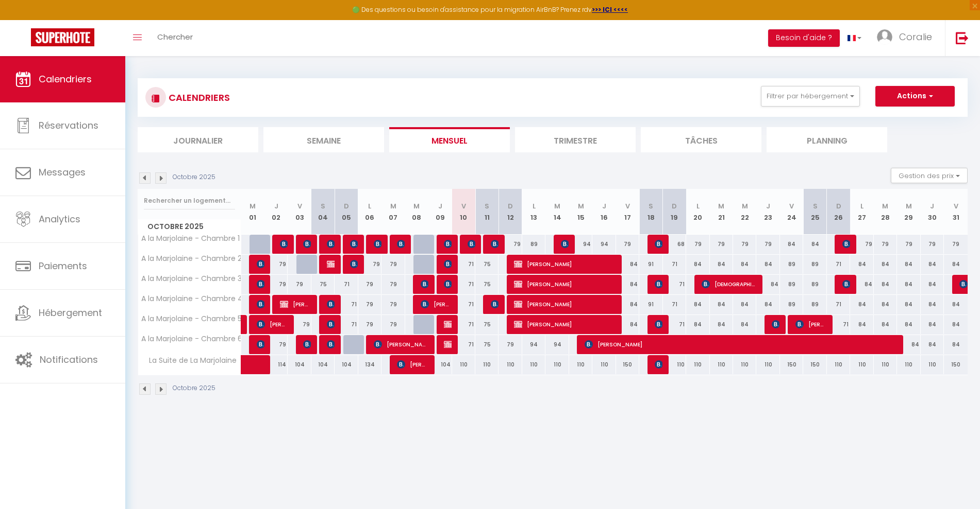  Describe the element at coordinates (915, 37) in the screenshot. I see `span: Coralie` at that location.